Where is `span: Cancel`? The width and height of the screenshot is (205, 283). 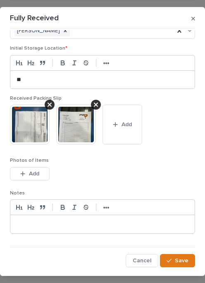
span: Cancel is located at coordinates (142, 261).